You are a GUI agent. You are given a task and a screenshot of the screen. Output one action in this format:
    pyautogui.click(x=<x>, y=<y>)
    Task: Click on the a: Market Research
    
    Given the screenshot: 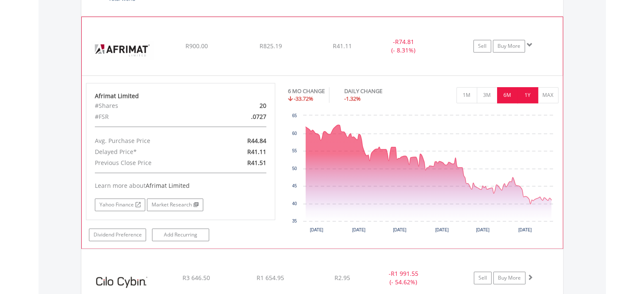 What is the action you would take?
    pyautogui.click(x=175, y=205)
    